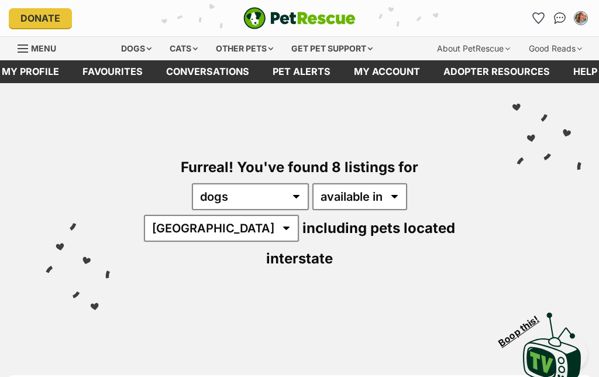 The width and height of the screenshot is (599, 377). I want to click on div: Cats, so click(184, 49).